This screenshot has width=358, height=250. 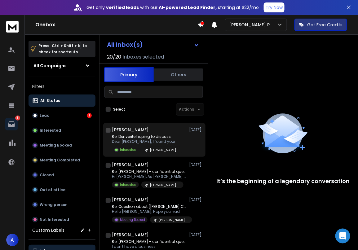 I want to click on strong: verified leads, so click(x=122, y=7).